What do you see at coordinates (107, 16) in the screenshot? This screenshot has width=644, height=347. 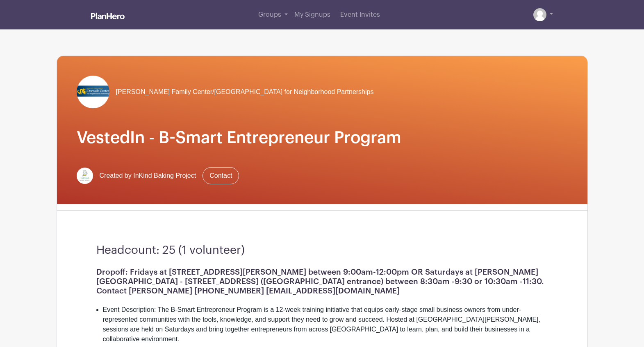 I see `img: logo_white-6c42ec7e38ccf1d336a20a19083b03d10ae64f83f12c07503d8b9e83406b4c7d.svg` at bounding box center [107, 16].